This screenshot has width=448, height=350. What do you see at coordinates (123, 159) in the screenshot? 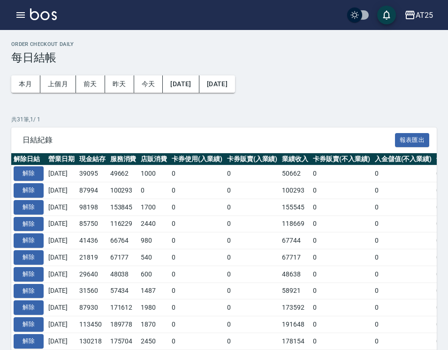
I see `th: 服務消費` at bounding box center [123, 159].